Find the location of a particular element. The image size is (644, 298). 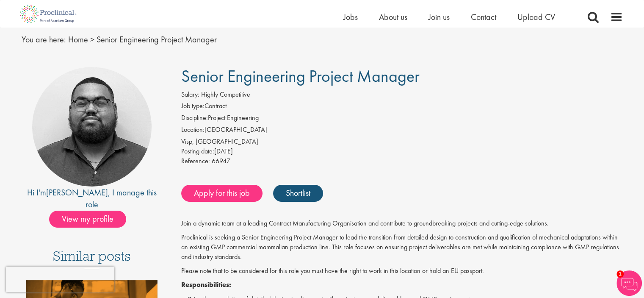

div: Hi I'm , I manage this role is located at coordinates (92, 198).